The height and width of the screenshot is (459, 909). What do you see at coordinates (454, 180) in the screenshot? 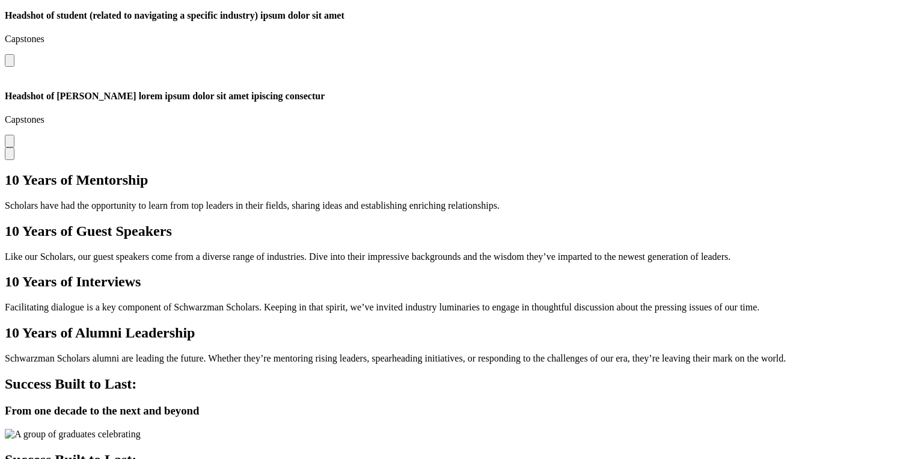
I see `h2: 10 Years of Mentorship` at bounding box center [454, 180].